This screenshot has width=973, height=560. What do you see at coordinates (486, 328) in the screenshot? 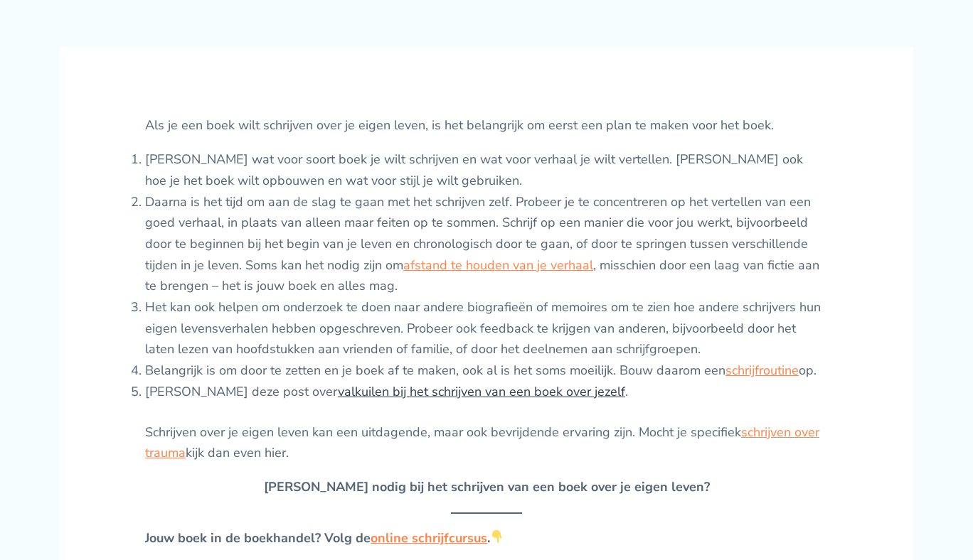
I see `li: Het kan ook helpen om onderzoek te doen naar andere biografieën of memoires om te zien hoe andere...` at bounding box center [486, 328].